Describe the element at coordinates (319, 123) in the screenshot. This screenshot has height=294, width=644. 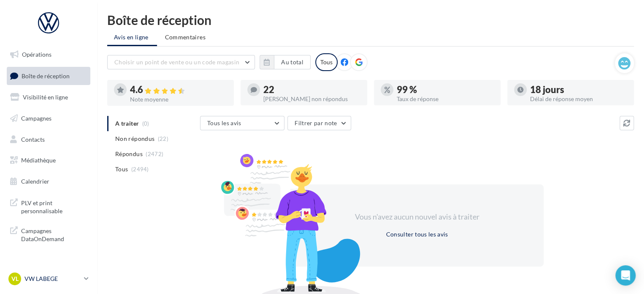
I see `button: Filtrer par note` at that location.